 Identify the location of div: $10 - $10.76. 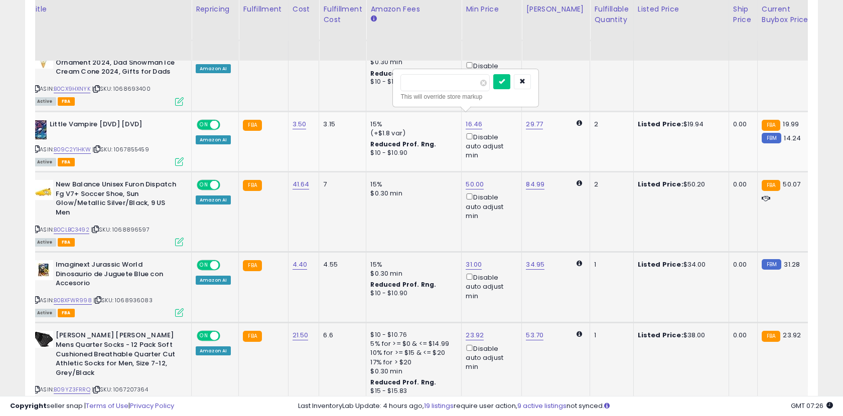
(412, 335).